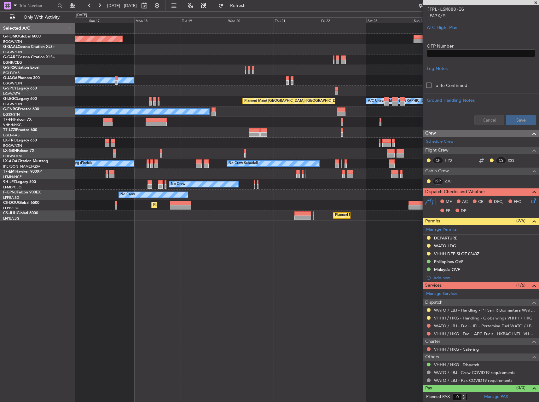 Image resolution: width=539 pixels, height=402 pixels. I want to click on a: WATO / LBJ - Handling - PT Sari R Biomantara WATO / LBJ, so click(485, 310).